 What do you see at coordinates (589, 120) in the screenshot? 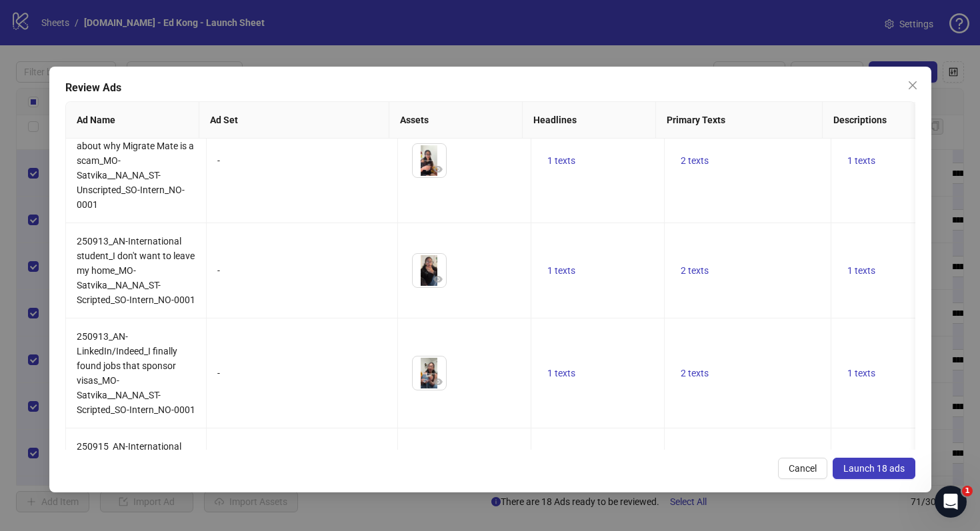
I see `th: Headlines` at bounding box center [589, 120].